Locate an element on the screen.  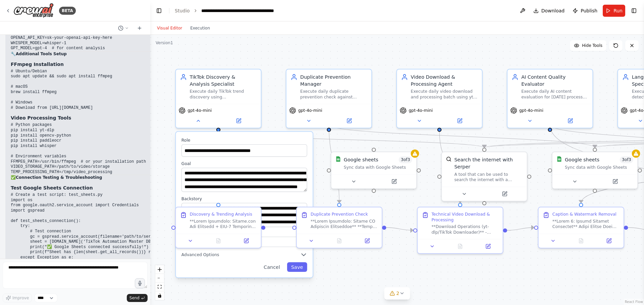
div: AI Content Quality Evaluator is located at coordinates (555, 81).